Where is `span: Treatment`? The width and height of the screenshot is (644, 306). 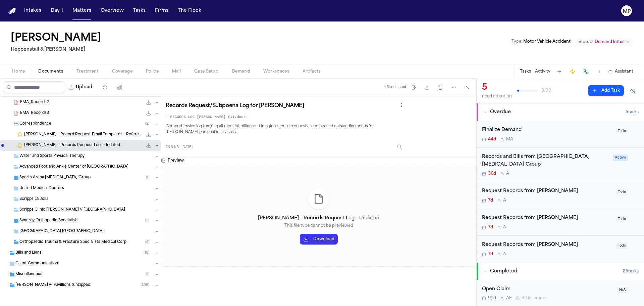
span: Treatment is located at coordinates (88, 71).